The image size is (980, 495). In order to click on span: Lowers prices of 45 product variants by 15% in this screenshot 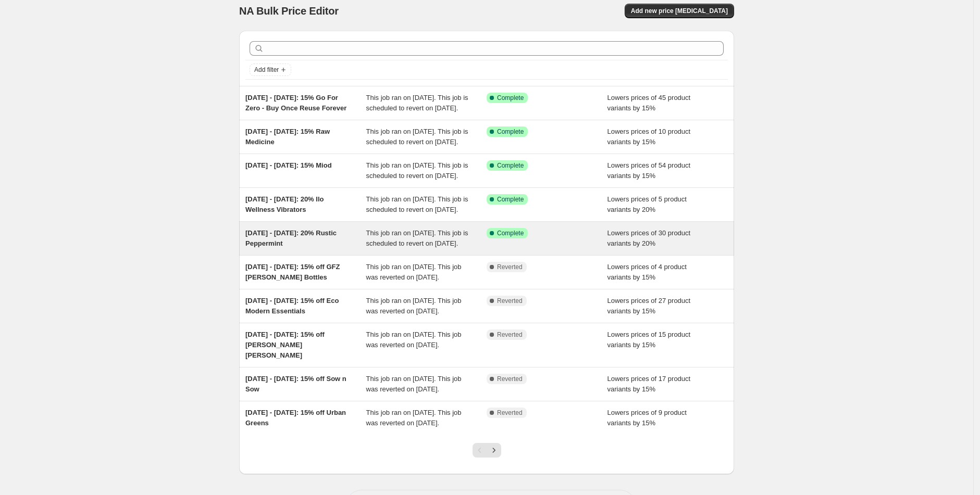, I will do `click(649, 103)`.